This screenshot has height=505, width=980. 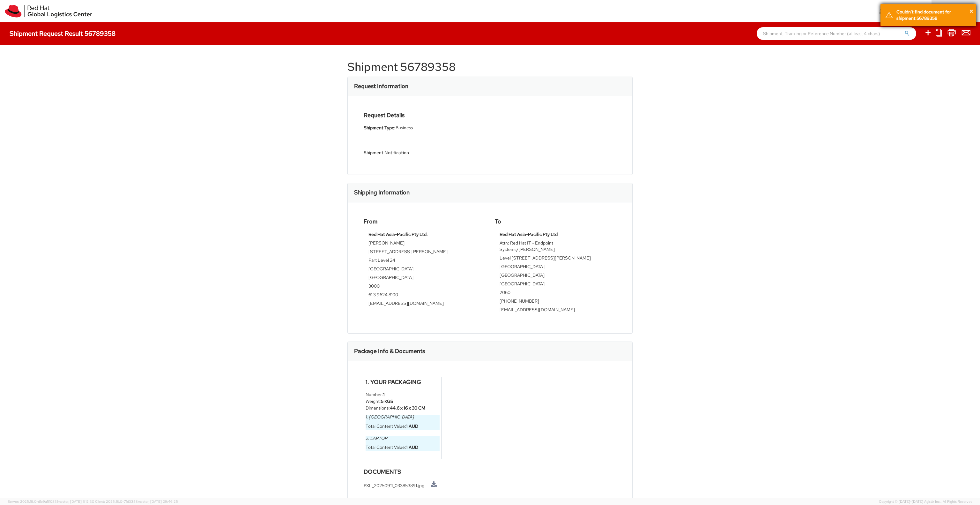 What do you see at coordinates (424, 128) in the screenshot?
I see `li: Business` at bounding box center [424, 128].